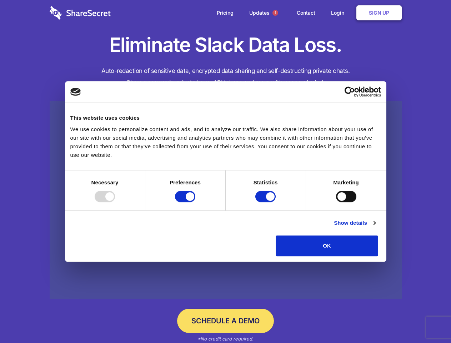 The image size is (451, 343). What do you see at coordinates (346, 182) in the screenshot?
I see `strong: Marketing` at bounding box center [346, 182].